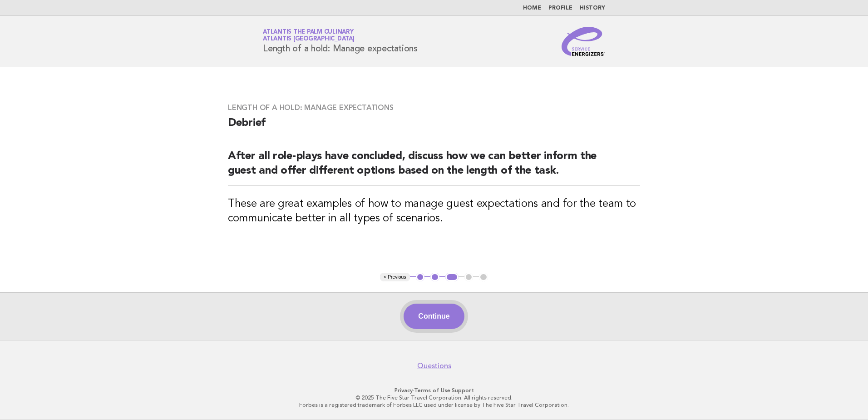 The image size is (868, 420). What do you see at coordinates (583, 42) in the screenshot?
I see `img: Service Energizers` at bounding box center [583, 42].